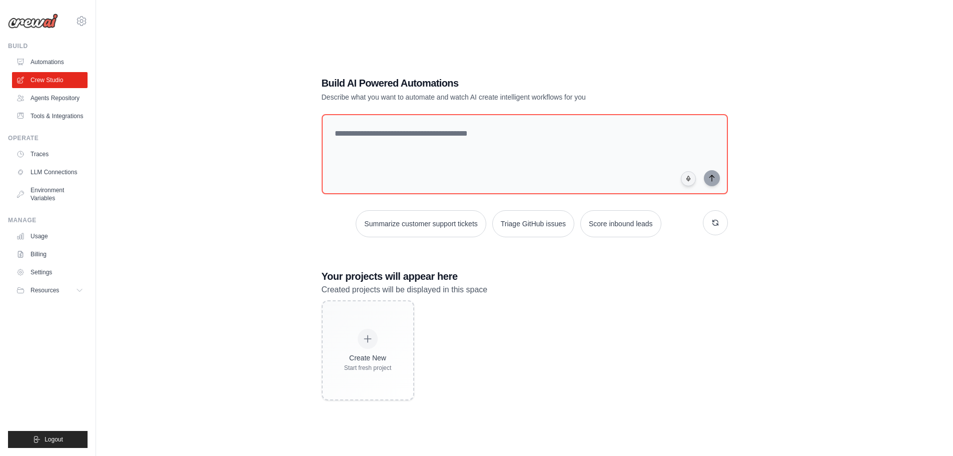 Image resolution: width=953 pixels, height=456 pixels. I want to click on p: Describe what you want to automate and watch AI create intelligent workflows for you, so click(490, 97).